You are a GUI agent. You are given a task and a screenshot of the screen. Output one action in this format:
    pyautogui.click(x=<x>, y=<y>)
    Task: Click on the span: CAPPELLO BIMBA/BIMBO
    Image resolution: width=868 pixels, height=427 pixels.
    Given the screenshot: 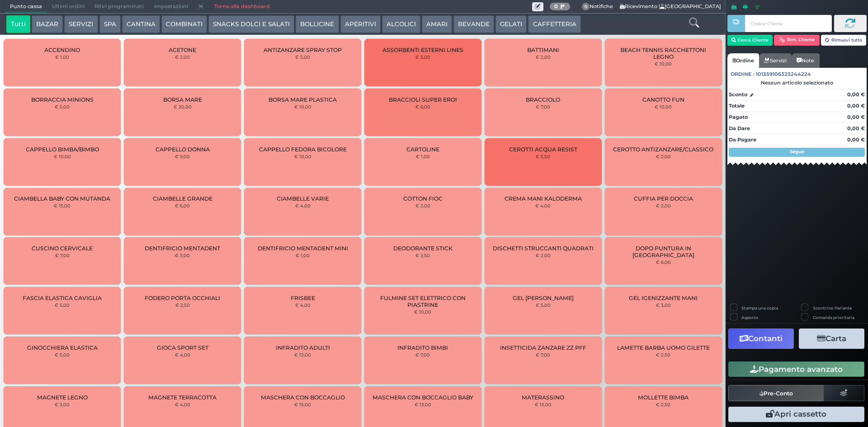 What is the action you would take?
    pyautogui.click(x=63, y=149)
    